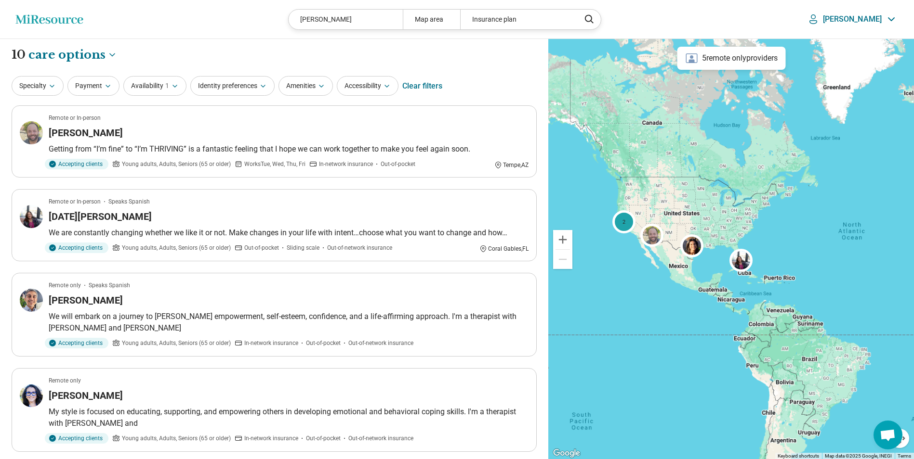  What do you see at coordinates (155, 86) in the screenshot?
I see `button: Availability1` at bounding box center [155, 86].